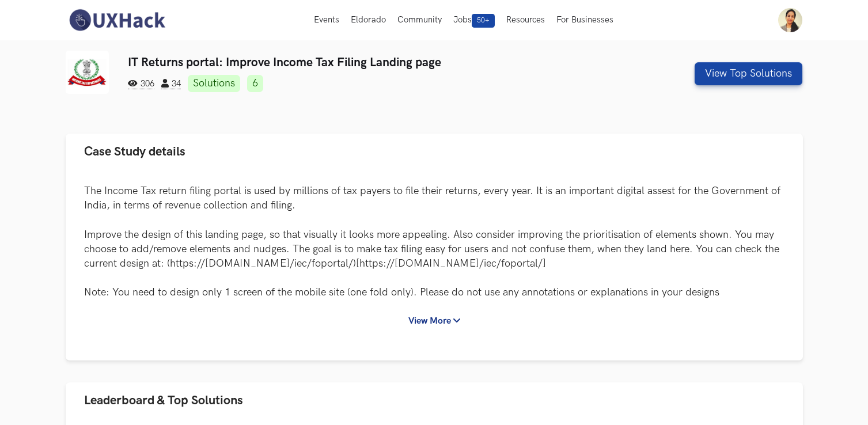  What do you see at coordinates (434, 265) in the screenshot?
I see `div: Case Study details` at bounding box center [434, 265].